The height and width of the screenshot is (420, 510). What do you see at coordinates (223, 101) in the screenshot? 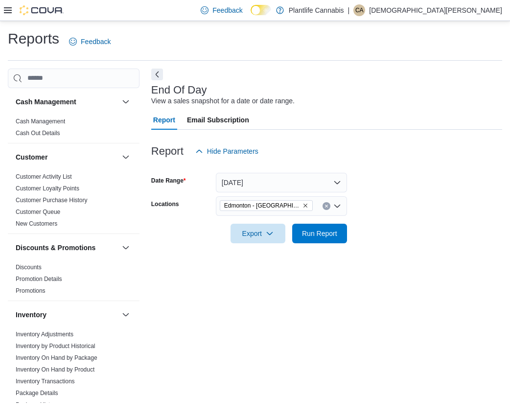
I see `div: View a sales snapshot for a date or date range.` at bounding box center [223, 101].